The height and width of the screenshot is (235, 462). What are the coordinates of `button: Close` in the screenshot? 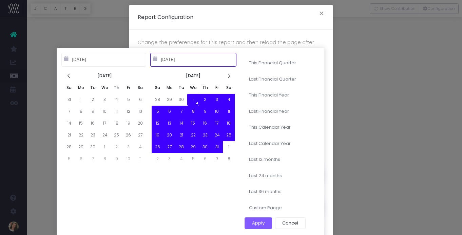 It's located at (321, 14).